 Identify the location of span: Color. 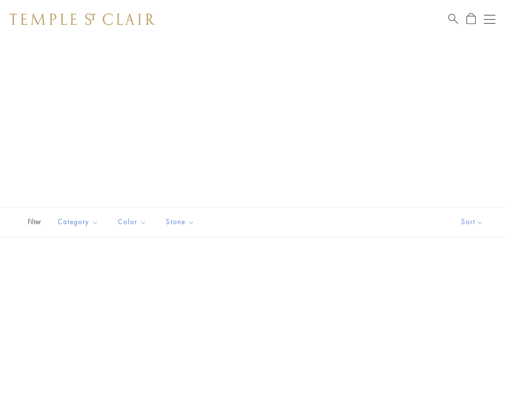
(133, 222).